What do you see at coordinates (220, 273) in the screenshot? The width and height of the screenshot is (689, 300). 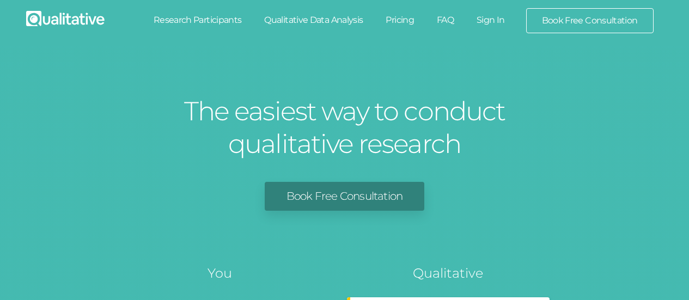 I see `tspan: You` at bounding box center [220, 273].